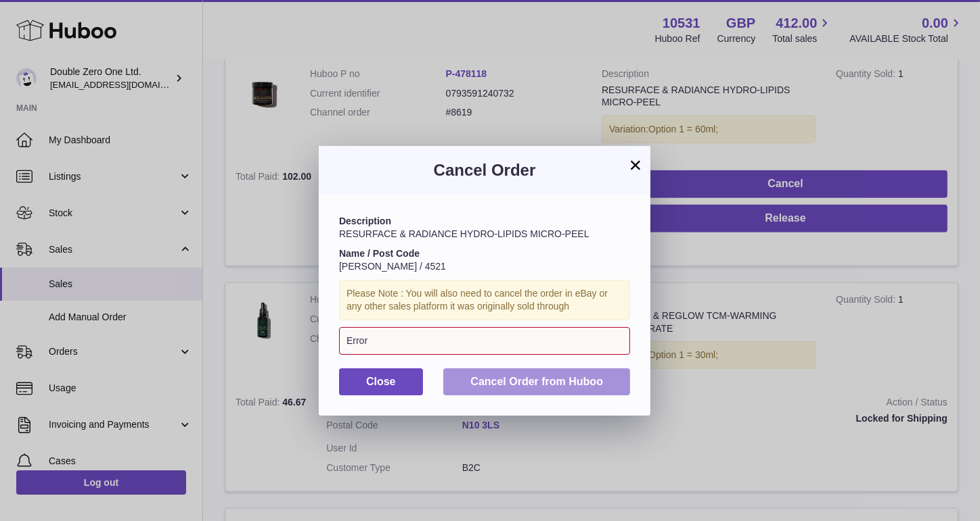 Image resolution: width=980 pixels, height=521 pixels. Describe the element at coordinates (537, 382) in the screenshot. I see `button: Cancel Order from Huboo` at that location.